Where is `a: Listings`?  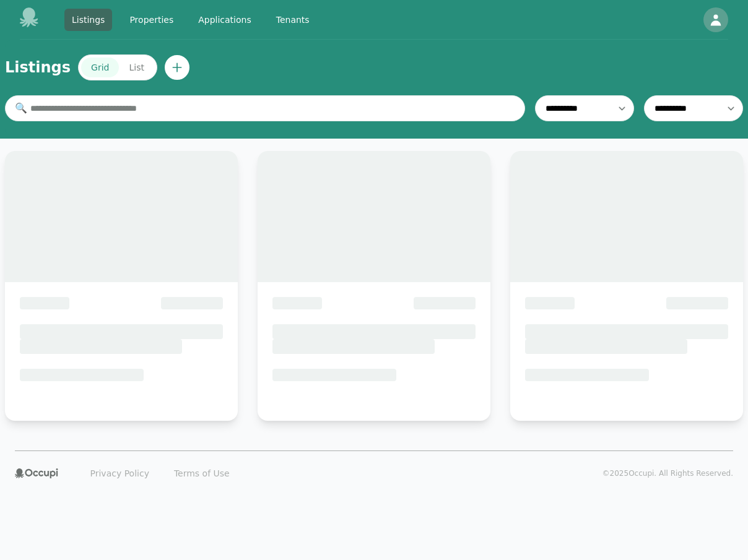
a: Listings is located at coordinates (88, 20).